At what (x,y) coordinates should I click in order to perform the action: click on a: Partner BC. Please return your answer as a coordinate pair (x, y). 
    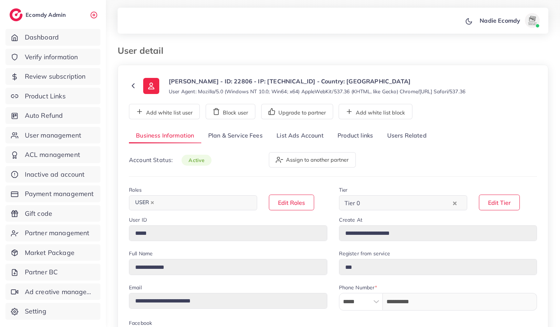
    Looking at the image, I should click on (53, 272).